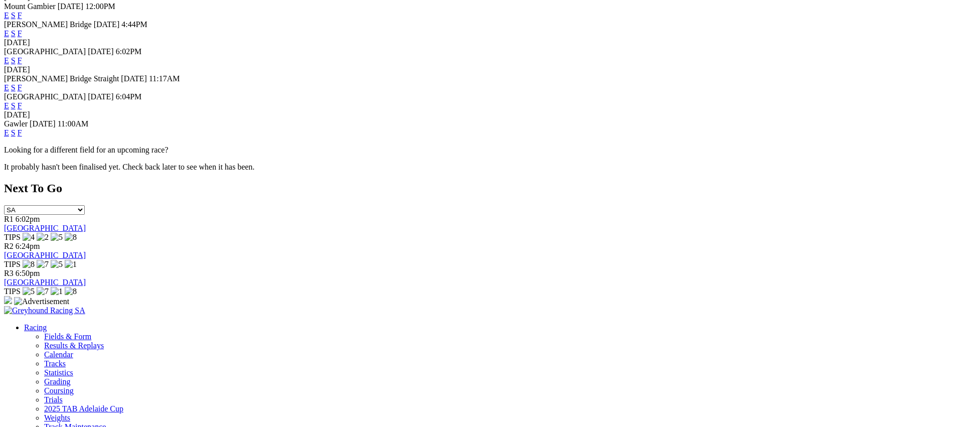 The height and width of the screenshot is (427, 980). I want to click on a: Calendar, so click(59, 354).